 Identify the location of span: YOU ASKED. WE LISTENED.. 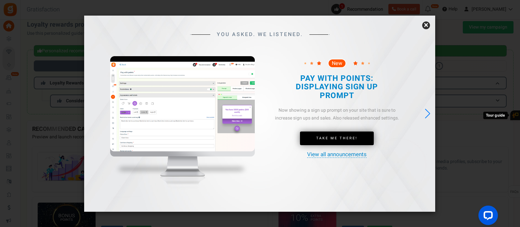
(259, 35).